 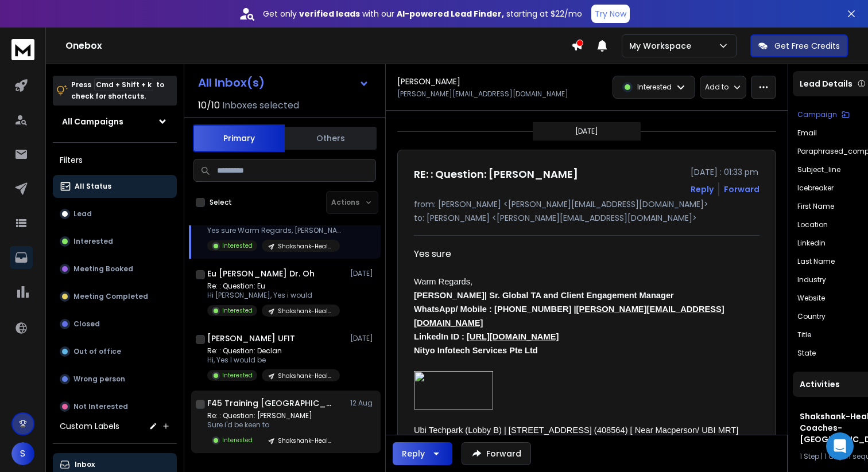 I want to click on h1: Onebox, so click(x=318, y=46).